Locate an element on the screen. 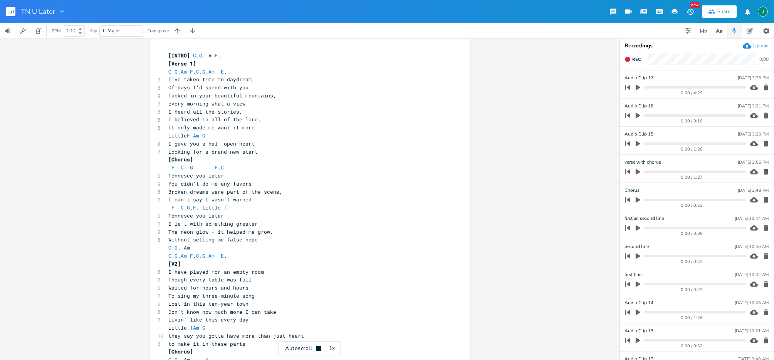  span: Of days I’d spend with you is located at coordinates (208, 87).